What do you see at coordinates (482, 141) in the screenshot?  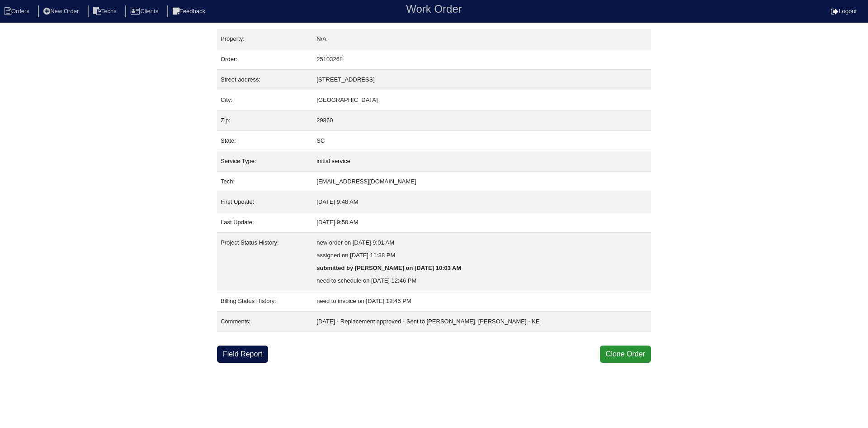 I see `td: SC` at bounding box center [482, 141].